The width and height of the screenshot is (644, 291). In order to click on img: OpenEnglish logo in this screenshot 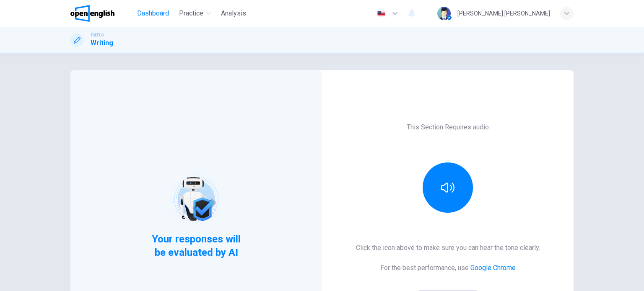, I will do `click(92, 13)`.